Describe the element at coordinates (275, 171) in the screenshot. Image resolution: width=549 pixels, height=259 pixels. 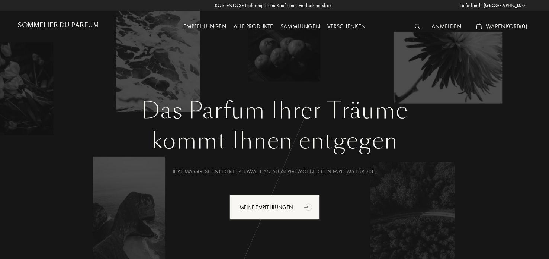
I see `div: Ihre maßgeschneiderte Auswahl an außergewöhnlichen Parfums für 20€.` at that location.